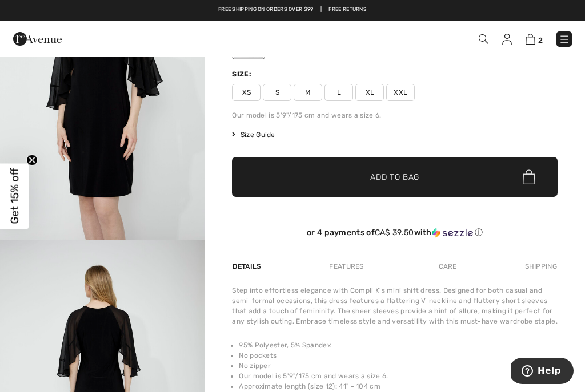 This screenshot has height=392, width=585. What do you see at coordinates (37, 39) in the screenshot?
I see `img: 1ère Avenue` at bounding box center [37, 39].